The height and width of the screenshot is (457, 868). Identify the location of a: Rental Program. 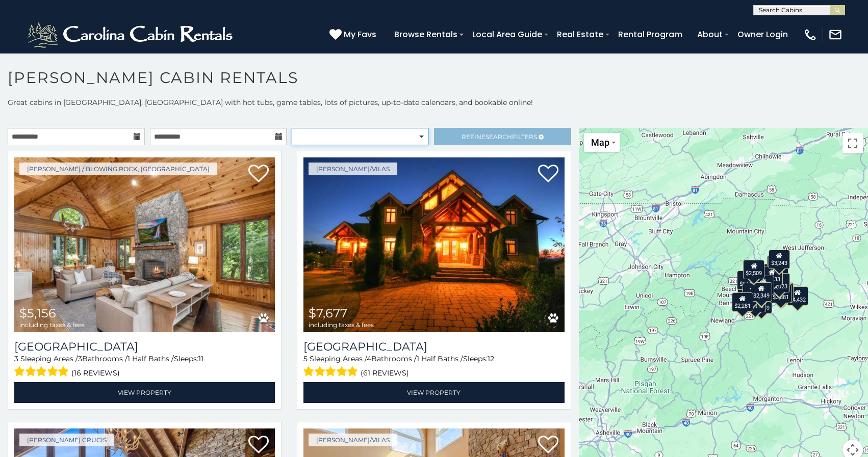
(650, 34).